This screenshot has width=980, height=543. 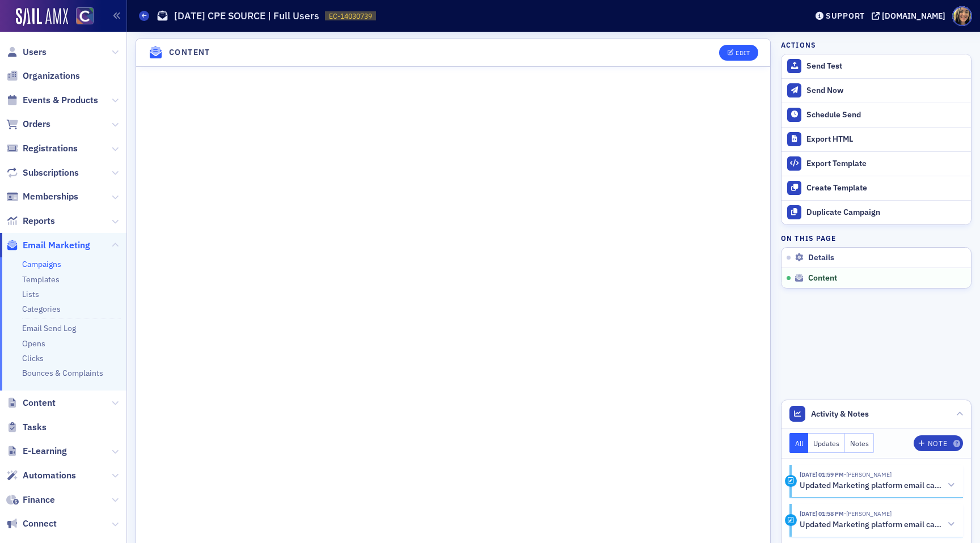 I want to click on a: E-Learning, so click(x=36, y=451).